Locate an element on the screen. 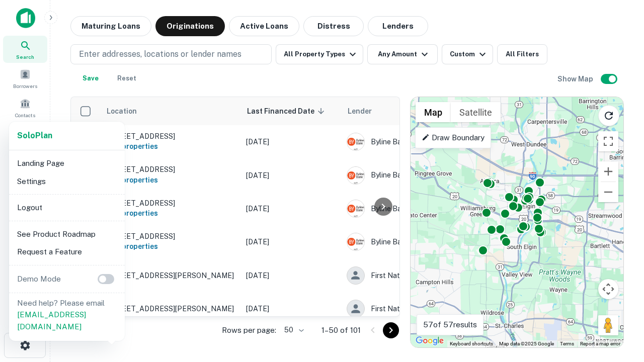 The height and width of the screenshot is (362, 644). li: Settings is located at coordinates (67, 181).